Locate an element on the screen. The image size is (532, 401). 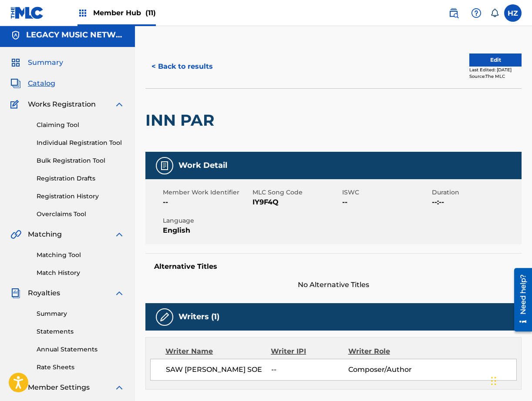
span: Language is located at coordinates (206, 220).